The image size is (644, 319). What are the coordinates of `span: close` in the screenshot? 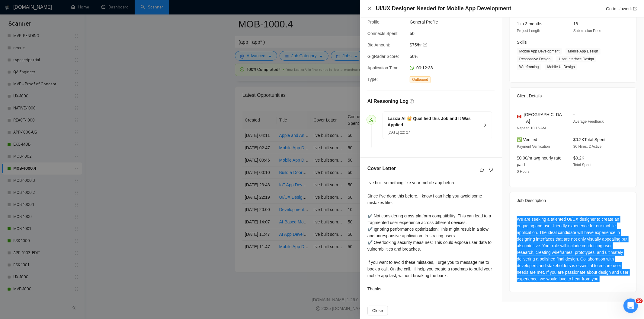 It's located at (370, 8).